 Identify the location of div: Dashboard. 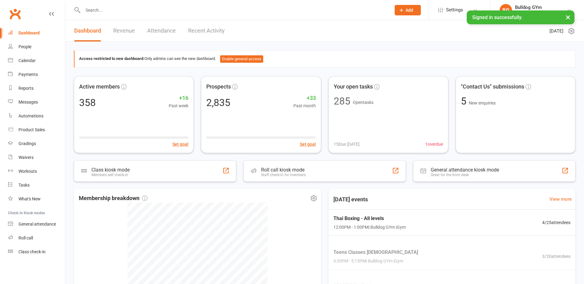
(29, 33).